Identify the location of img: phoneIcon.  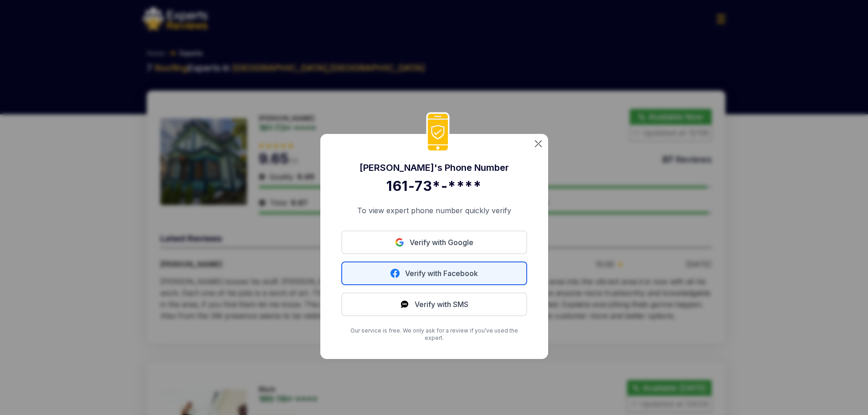
(438, 132).